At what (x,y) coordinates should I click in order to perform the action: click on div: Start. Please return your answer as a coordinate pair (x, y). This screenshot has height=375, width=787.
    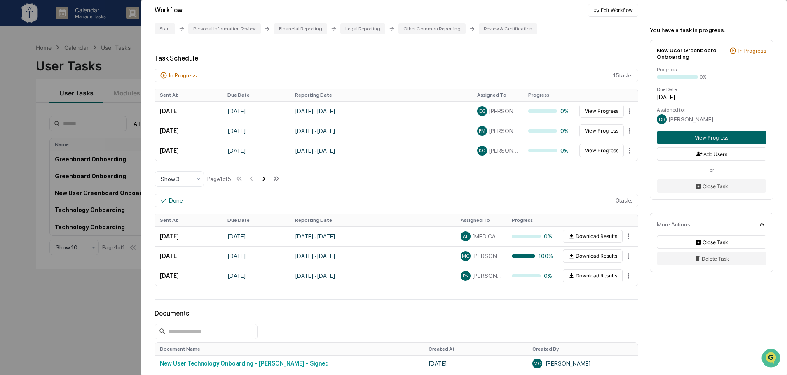
    Looking at the image, I should click on (165, 29).